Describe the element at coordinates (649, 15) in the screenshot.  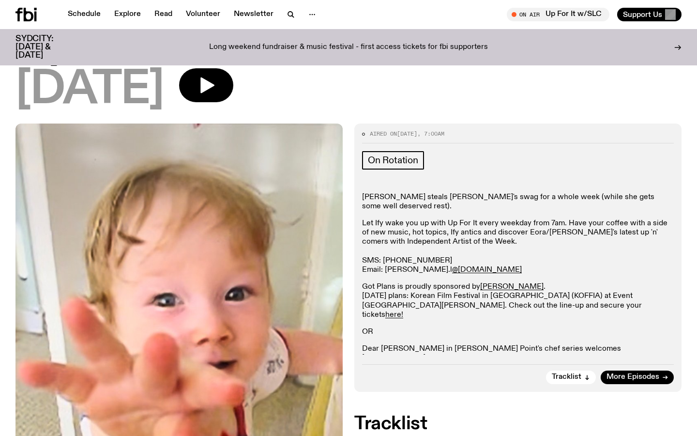
I see `button: Support Us` at that location.